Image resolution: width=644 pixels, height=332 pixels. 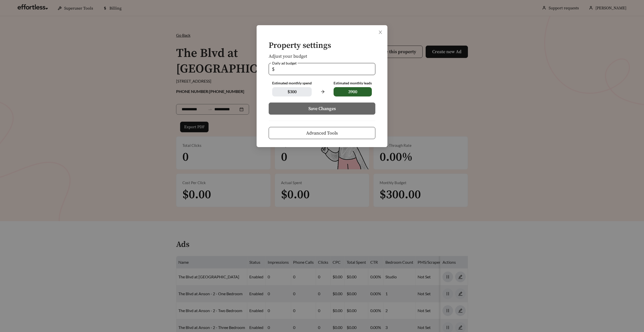 What do you see at coordinates (322, 92) in the screenshot?
I see `span: arrow-right` at bounding box center [322, 92].